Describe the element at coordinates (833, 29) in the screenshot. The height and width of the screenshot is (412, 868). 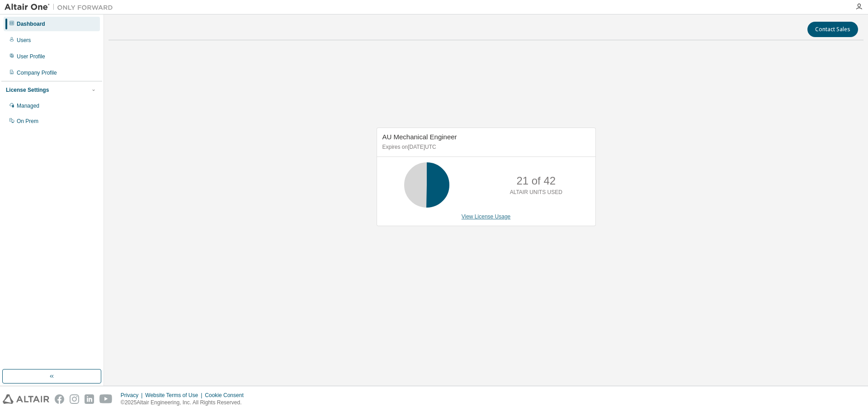
I see `button: Contact Sales` at that location.